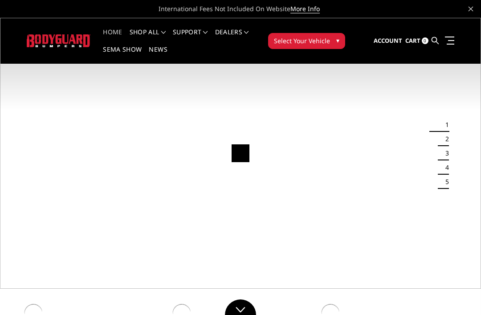 The height and width of the screenshot is (315, 481). I want to click on span: Cart, so click(413, 41).